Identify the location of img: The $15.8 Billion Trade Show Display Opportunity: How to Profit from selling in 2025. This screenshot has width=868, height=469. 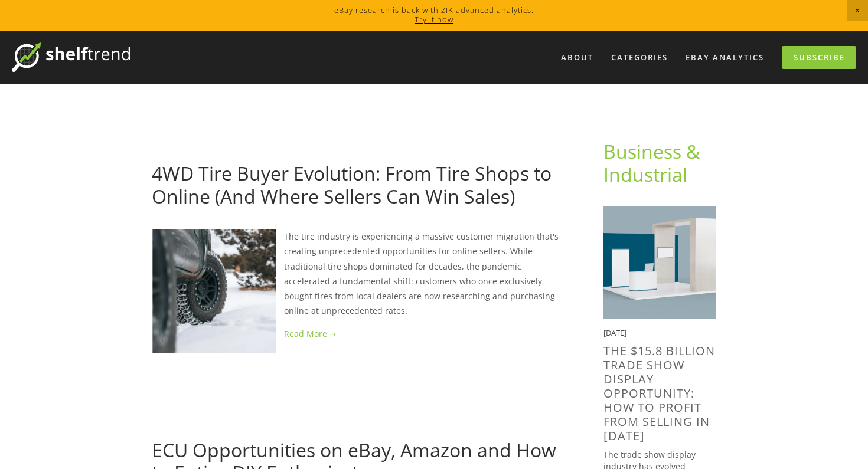
(659, 262).